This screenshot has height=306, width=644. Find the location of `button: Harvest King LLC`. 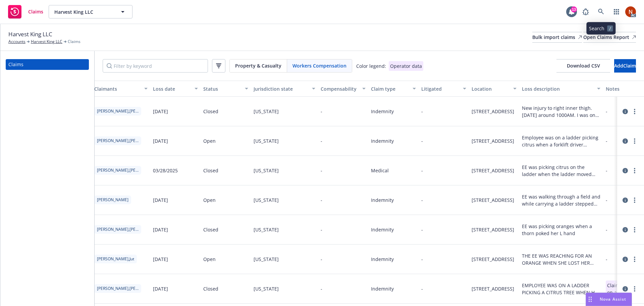

button: Harvest King LLC is located at coordinates (90, 12).